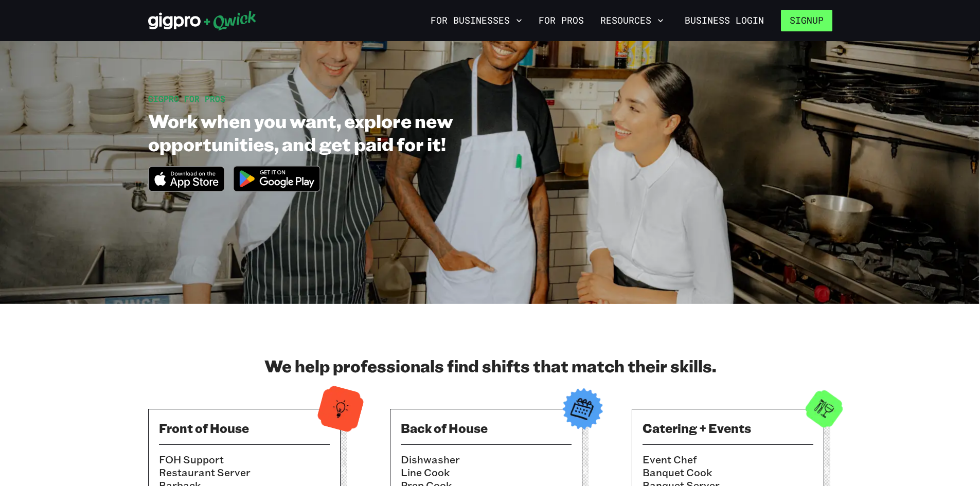  I want to click on a: For Pros, so click(561, 20).